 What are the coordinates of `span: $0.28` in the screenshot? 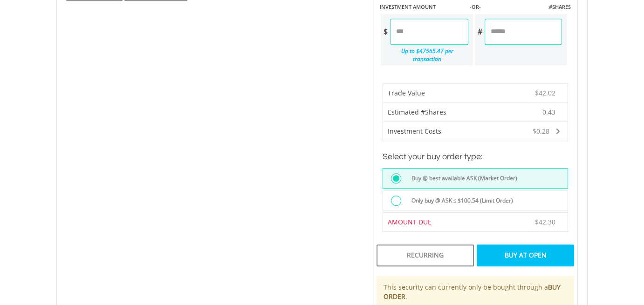 It's located at (541, 131).